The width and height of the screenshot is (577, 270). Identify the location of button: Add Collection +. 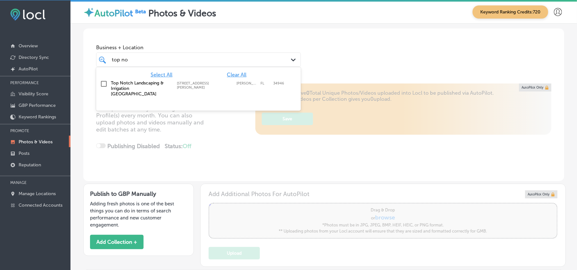
(117, 242).